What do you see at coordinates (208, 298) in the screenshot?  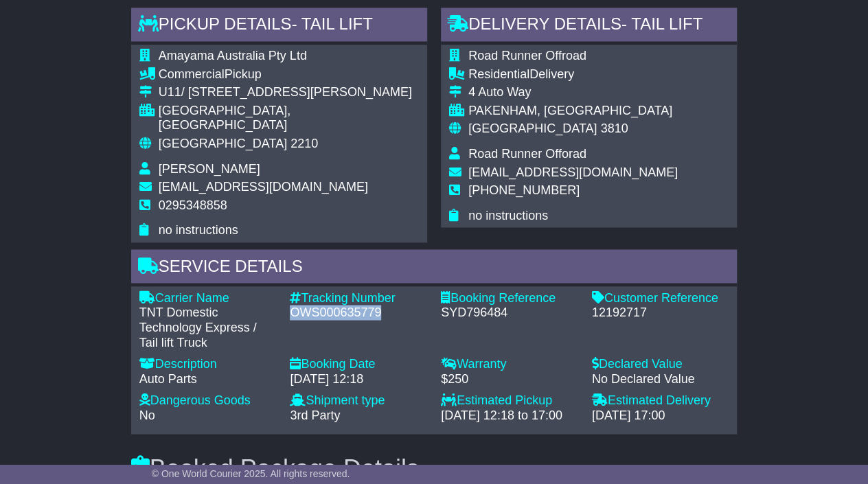 I see `div: Carrier Name` at bounding box center [208, 298].